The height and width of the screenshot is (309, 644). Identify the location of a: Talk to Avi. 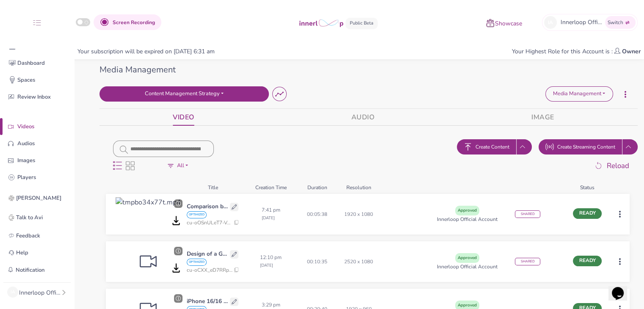
(37, 217).